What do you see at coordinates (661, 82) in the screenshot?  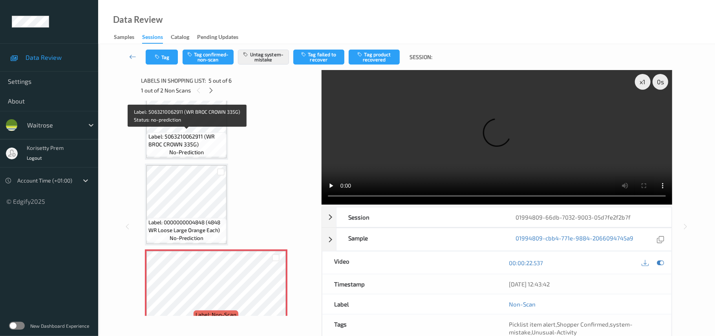 I see `div: 0 s` at bounding box center [661, 82].